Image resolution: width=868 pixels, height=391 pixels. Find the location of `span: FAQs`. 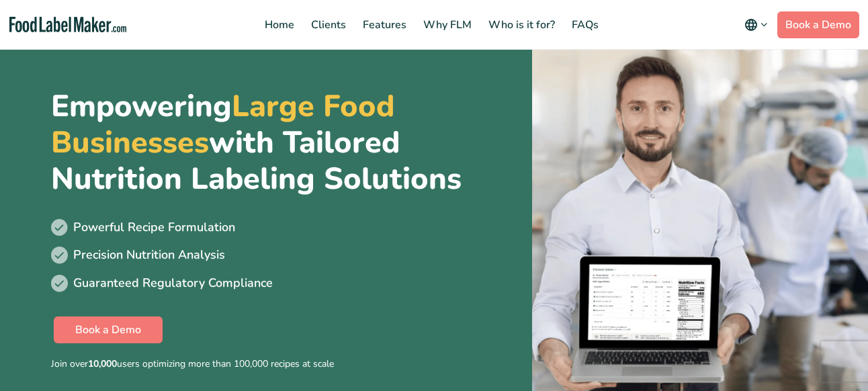

span: FAQs is located at coordinates (584, 25).